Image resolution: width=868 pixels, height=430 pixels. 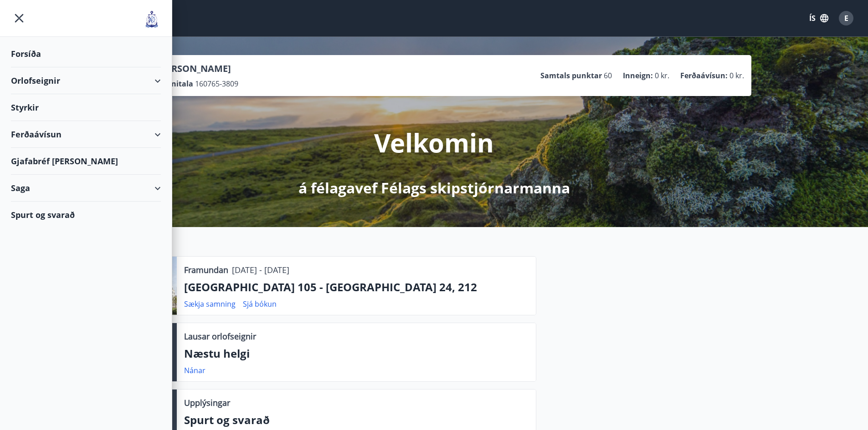 What do you see at coordinates (207, 403) in the screenshot?
I see `p: Upplýsingar` at bounding box center [207, 403].